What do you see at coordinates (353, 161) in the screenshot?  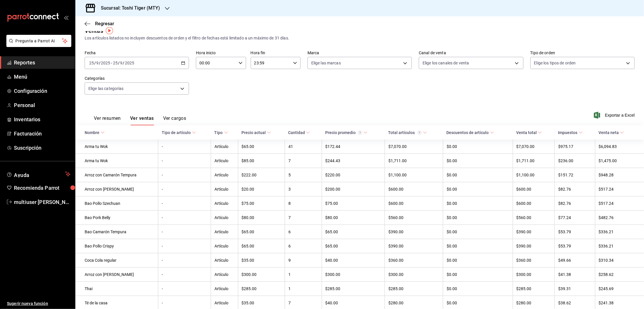 I see `td: $244.43` at bounding box center [353, 161].